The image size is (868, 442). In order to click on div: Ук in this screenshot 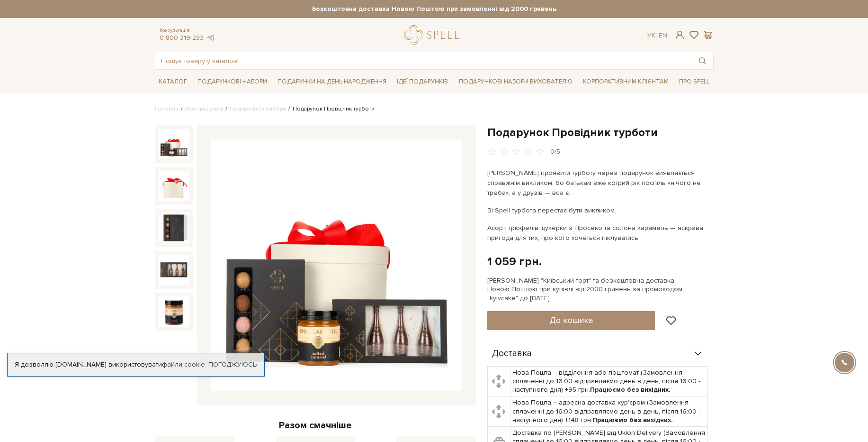, I will do `click(658, 36)`.